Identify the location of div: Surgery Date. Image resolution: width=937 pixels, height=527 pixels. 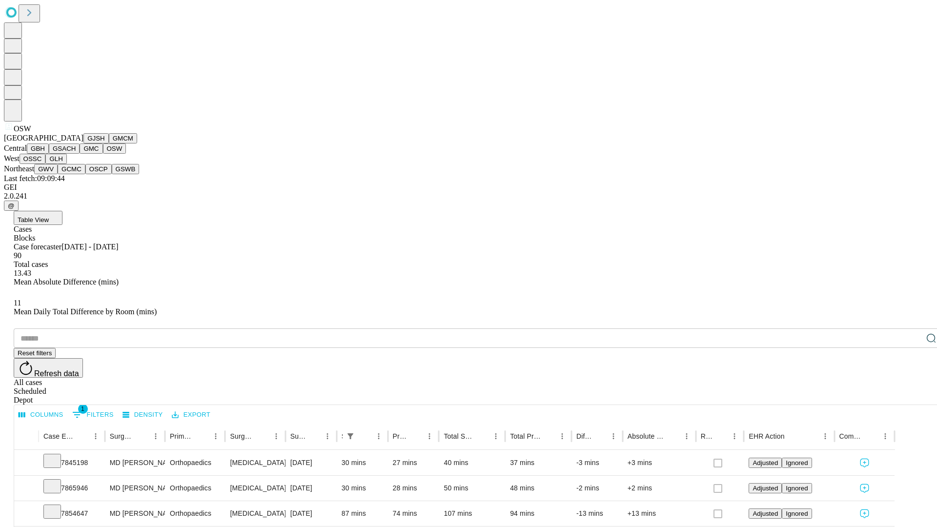
(298, 436).